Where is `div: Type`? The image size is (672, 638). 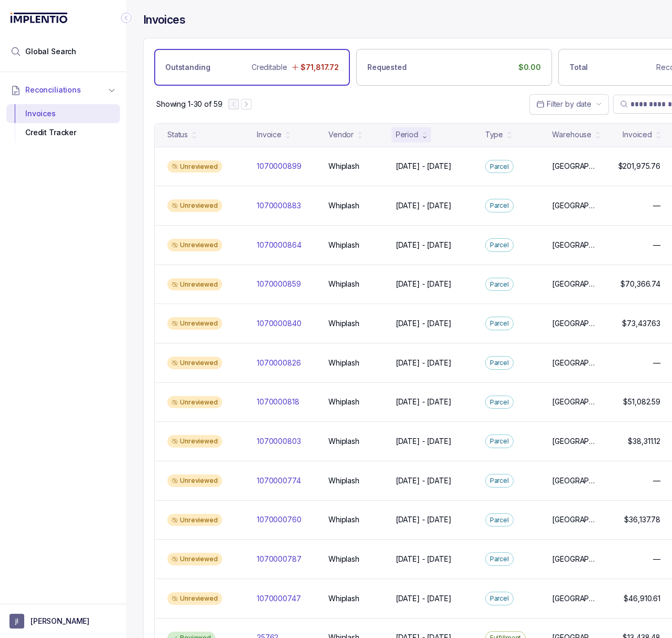 div: Type is located at coordinates (494, 135).